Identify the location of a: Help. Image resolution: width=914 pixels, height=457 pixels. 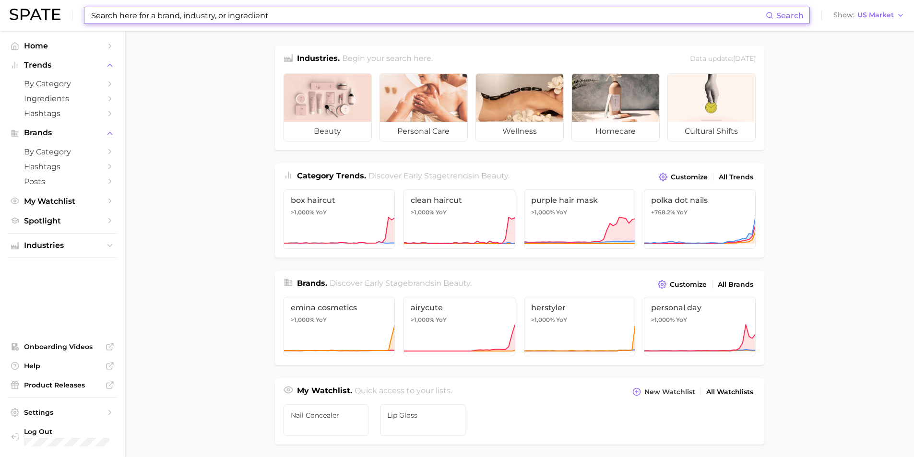
(62, 366).